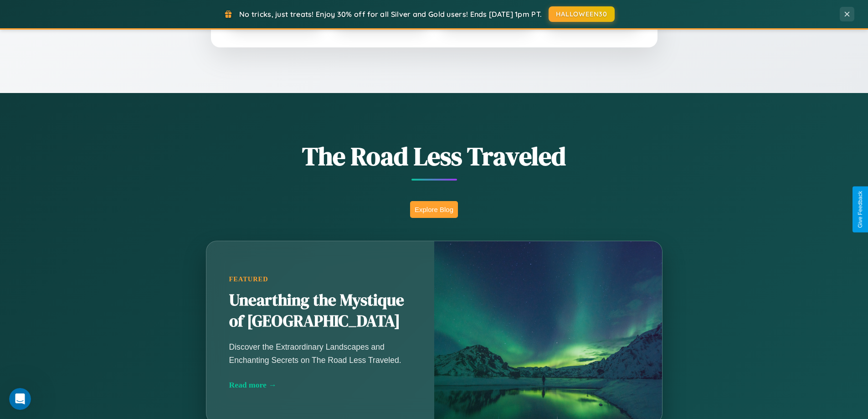 Image resolution: width=868 pixels, height=419 pixels. Describe the element at coordinates (581, 14) in the screenshot. I see `button: HALLOWEEN30` at that location.